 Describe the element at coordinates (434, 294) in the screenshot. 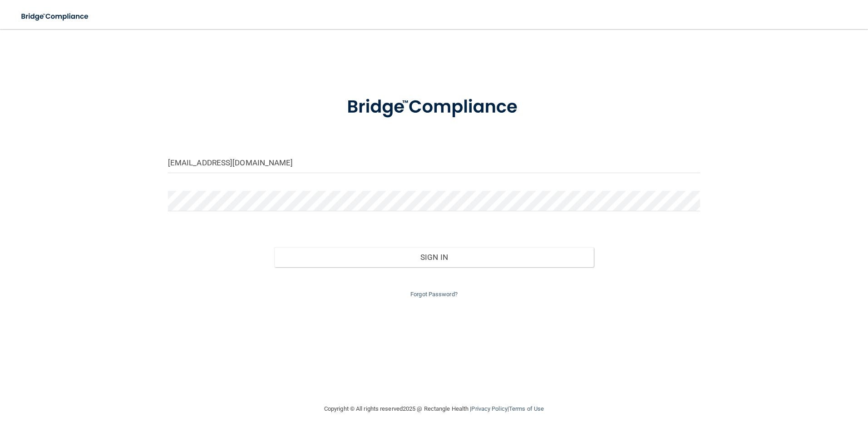

I see `a: Forgot Password?` at that location.